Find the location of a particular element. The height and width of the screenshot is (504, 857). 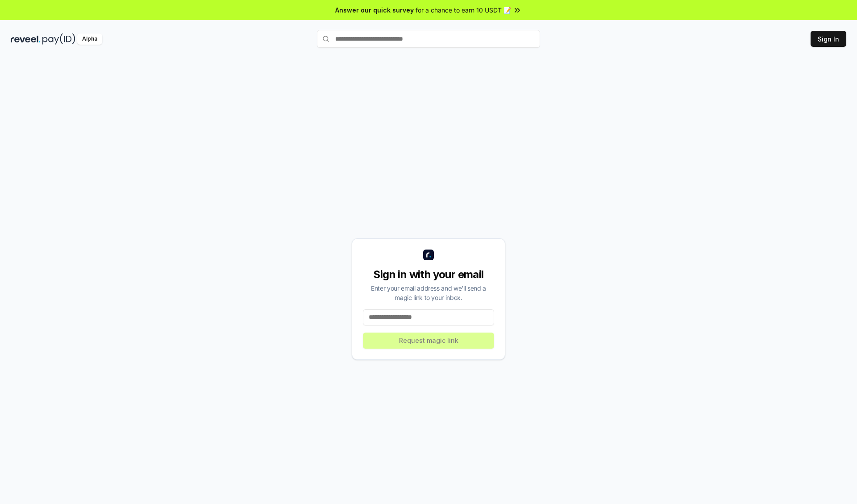

div: Sign in with your email is located at coordinates (428, 274).